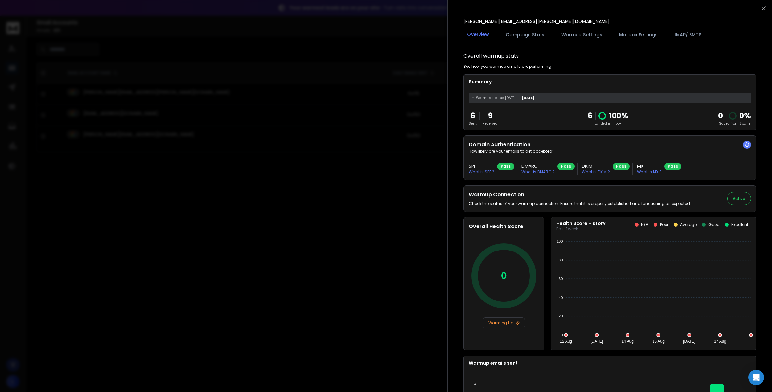 This screenshot has height=392, width=772. Describe the element at coordinates (580, 195) in the screenshot. I see `h2: Warmup Connection` at that location.